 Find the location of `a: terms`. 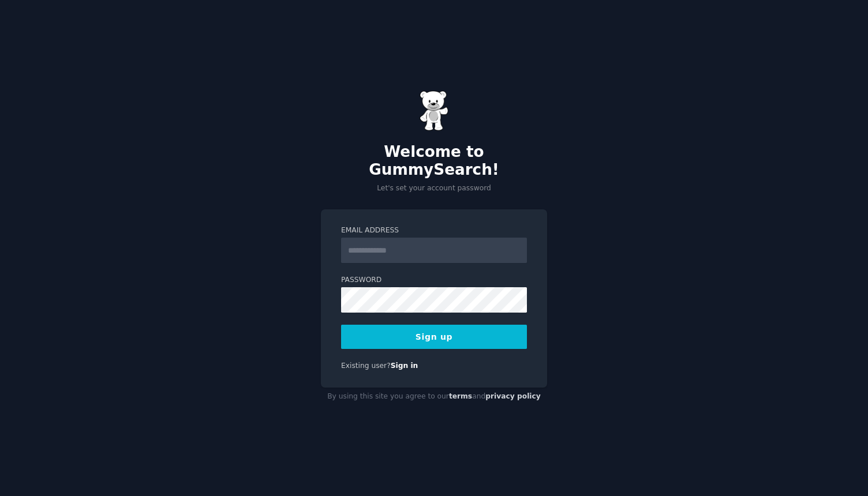

a: terms is located at coordinates (461, 396).